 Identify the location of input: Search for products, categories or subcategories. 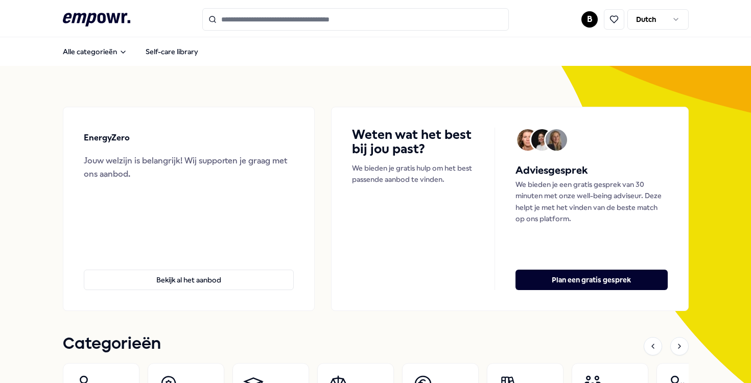
(356, 19).